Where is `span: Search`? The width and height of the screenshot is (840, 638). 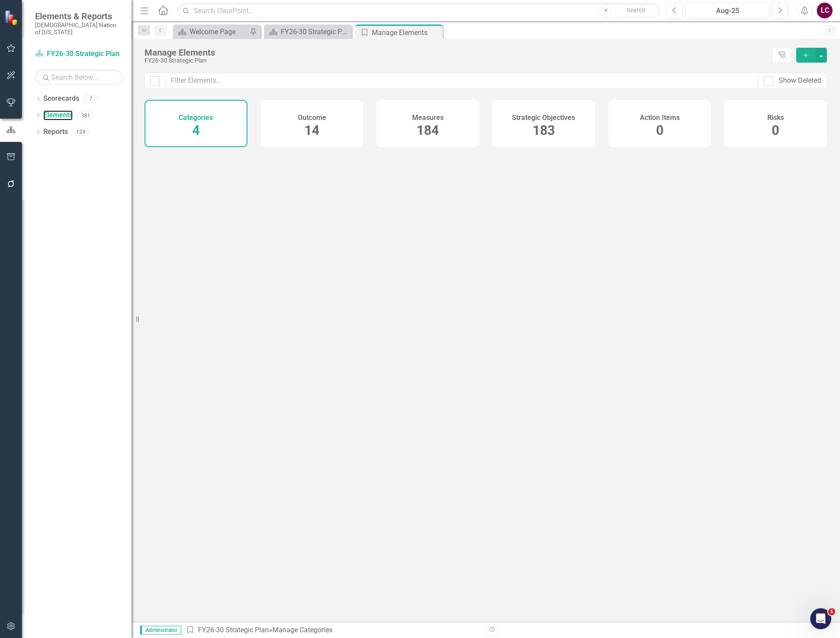 span: Search is located at coordinates (636, 10).